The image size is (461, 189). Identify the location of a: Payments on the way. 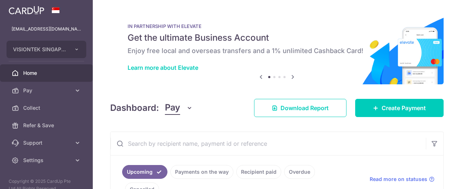
(202, 172).